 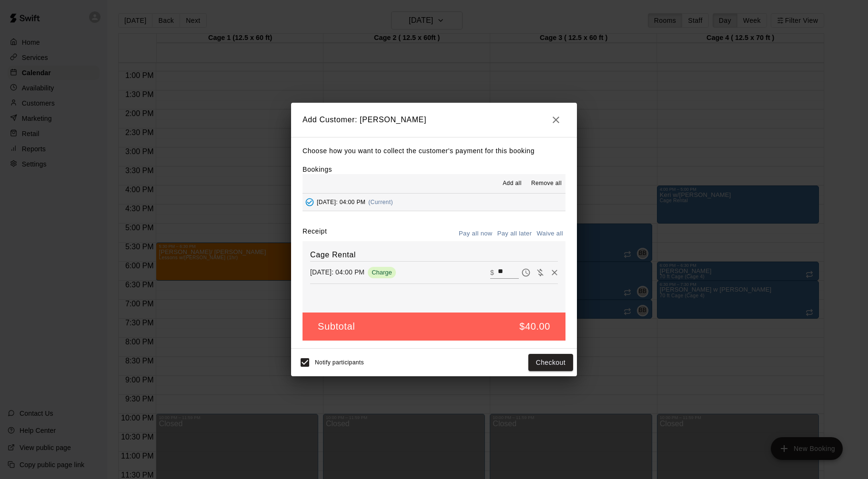 What do you see at coordinates (434, 255) in the screenshot?
I see `h6: Cage Rental` at bounding box center [434, 255].